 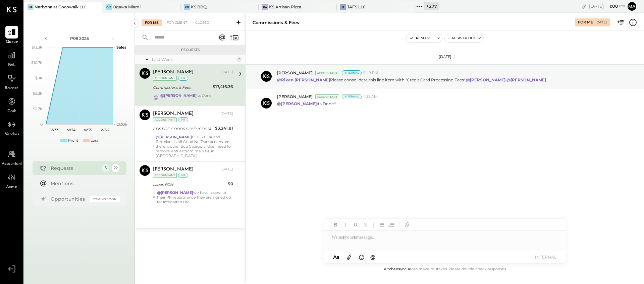 What do you see at coordinates (343, 7) in the screenshot?
I see `div: JL` at bounding box center [343, 7].